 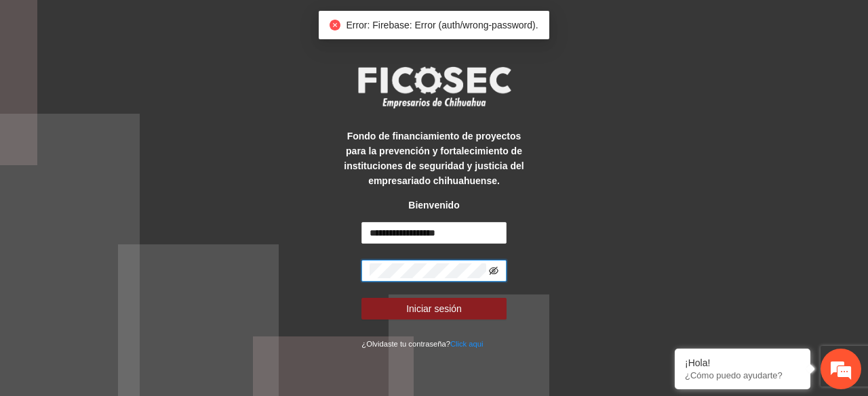 I want to click on strong: Fondo de financiamiento de proyectos para la prevención y fortalecimiento de instituciones de seg..., so click(x=434, y=159).